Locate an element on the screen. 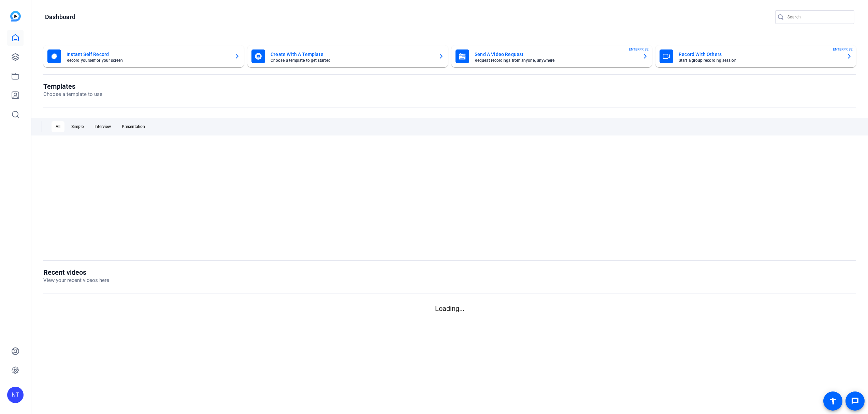 The image size is (868, 414). div: Presentation is located at coordinates (133, 126).